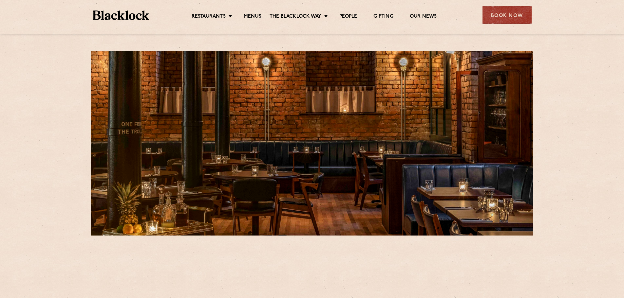  I want to click on img: BL_Textured_Logo-footer-cropped.svg, so click(121, 15).